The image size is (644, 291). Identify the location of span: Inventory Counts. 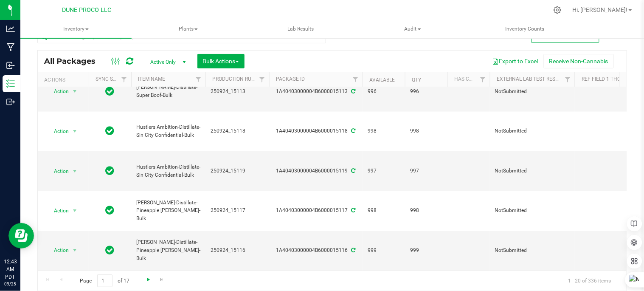
(525, 29).